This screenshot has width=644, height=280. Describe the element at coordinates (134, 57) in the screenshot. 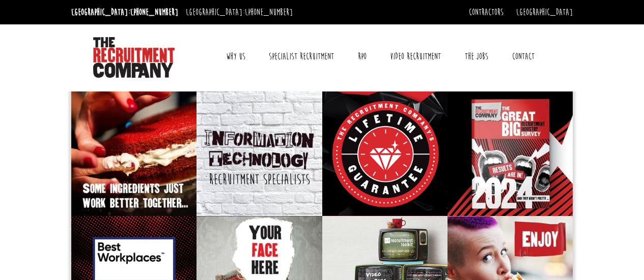

I see `img: The Recruitment Company` at that location.